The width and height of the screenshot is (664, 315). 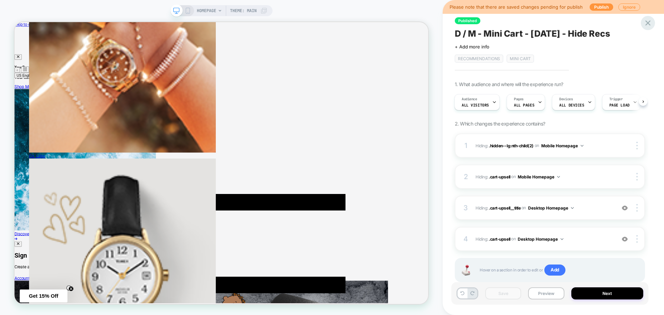 What do you see at coordinates (475, 105) in the screenshot?
I see `span: All Visitors` at bounding box center [475, 105].